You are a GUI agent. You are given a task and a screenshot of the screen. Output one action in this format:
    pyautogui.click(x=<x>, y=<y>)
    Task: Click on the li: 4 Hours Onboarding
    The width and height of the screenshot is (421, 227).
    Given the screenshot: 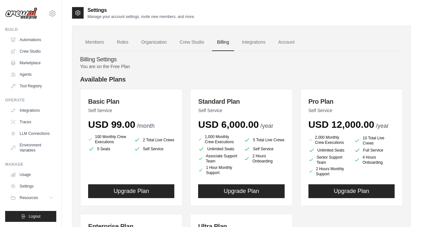 What is the action you would take?
    pyautogui.click(x=375, y=160)
    